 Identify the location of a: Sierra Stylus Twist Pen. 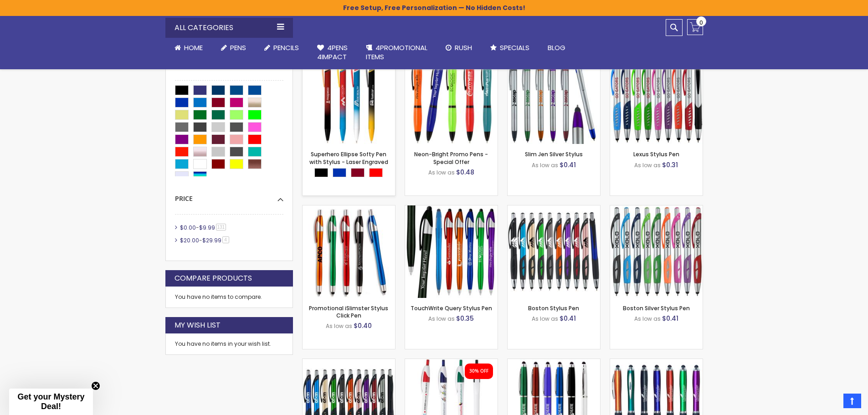
(554, 363).